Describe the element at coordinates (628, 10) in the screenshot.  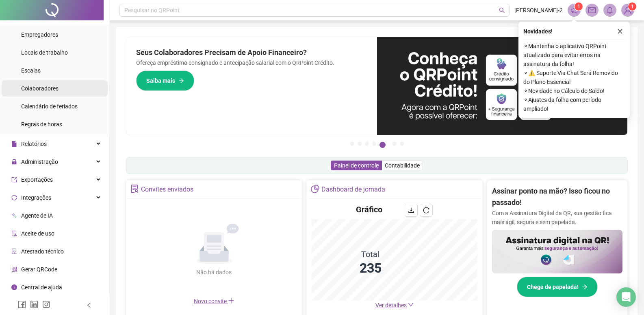
I see `img: 83410` at that location.